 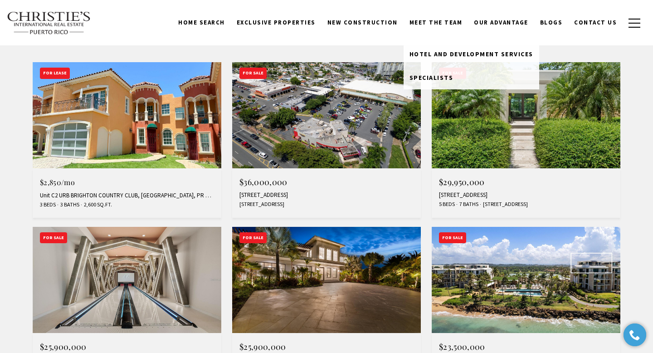 What do you see at coordinates (596, 22) in the screenshot?
I see `span: Contact Us` at bounding box center [596, 22].